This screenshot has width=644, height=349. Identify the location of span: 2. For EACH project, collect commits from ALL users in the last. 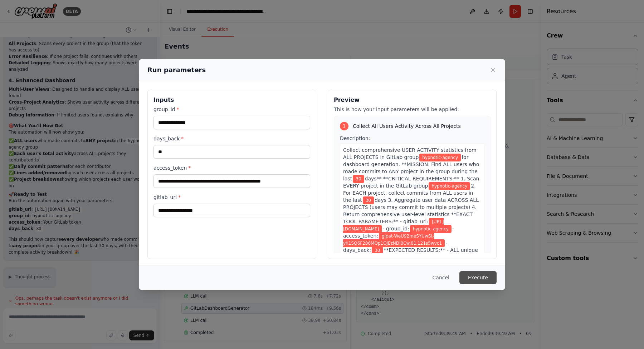
(409, 193).